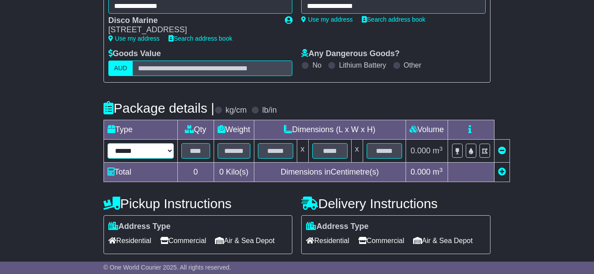 The image size is (594, 274). I want to click on td: Kilo(s), so click(233, 172).